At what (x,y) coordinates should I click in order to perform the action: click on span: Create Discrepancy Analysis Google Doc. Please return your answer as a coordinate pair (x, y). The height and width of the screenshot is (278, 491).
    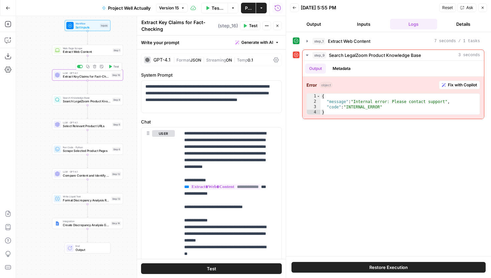
    Looking at the image, I should click on (86, 225).